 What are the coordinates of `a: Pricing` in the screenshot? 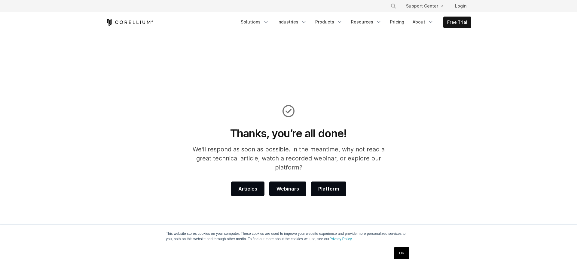 It's located at (397, 22).